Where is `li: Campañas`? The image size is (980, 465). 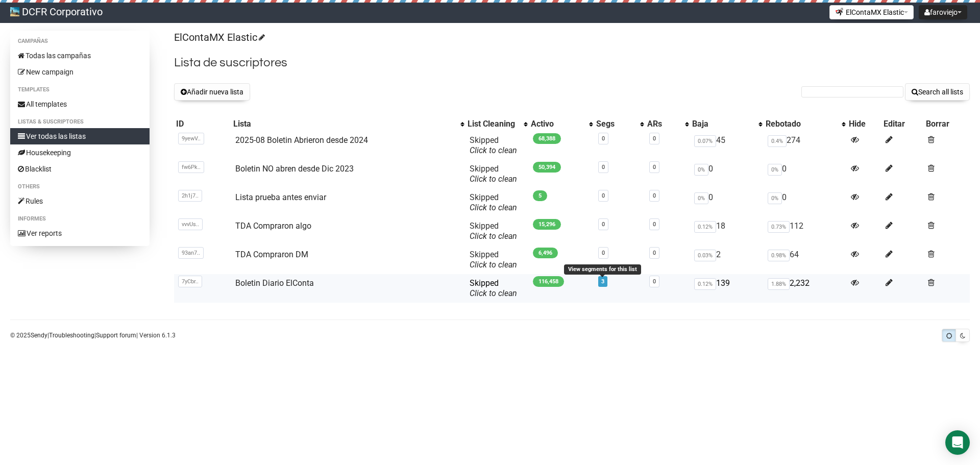 li: Campañas is located at coordinates (80, 41).